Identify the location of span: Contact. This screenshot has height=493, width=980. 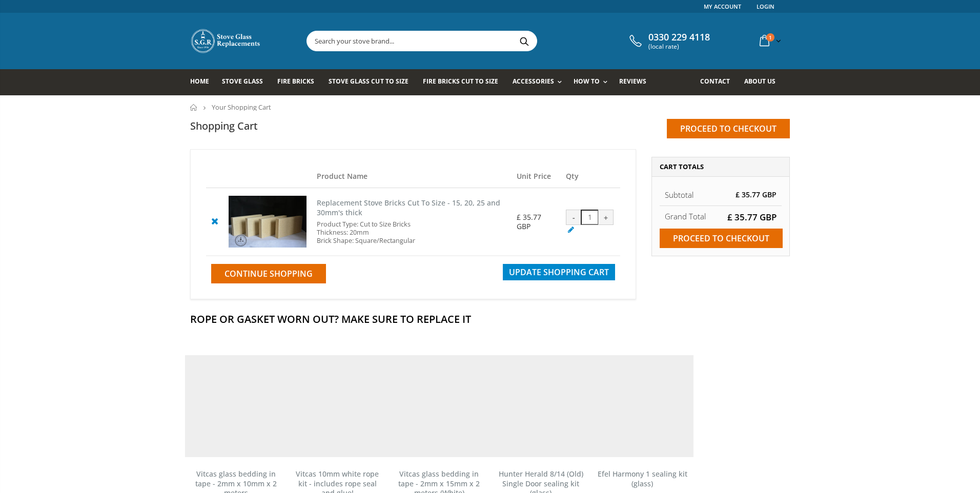
(715, 81).